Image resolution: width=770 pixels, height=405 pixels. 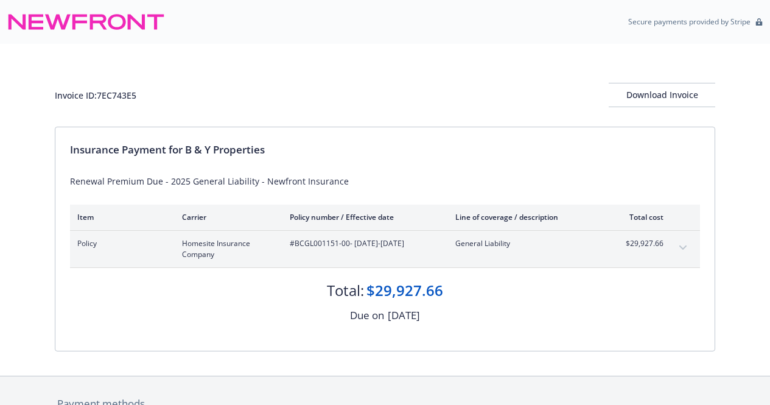 I want to click on div: Download Invoice, so click(x=662, y=95).